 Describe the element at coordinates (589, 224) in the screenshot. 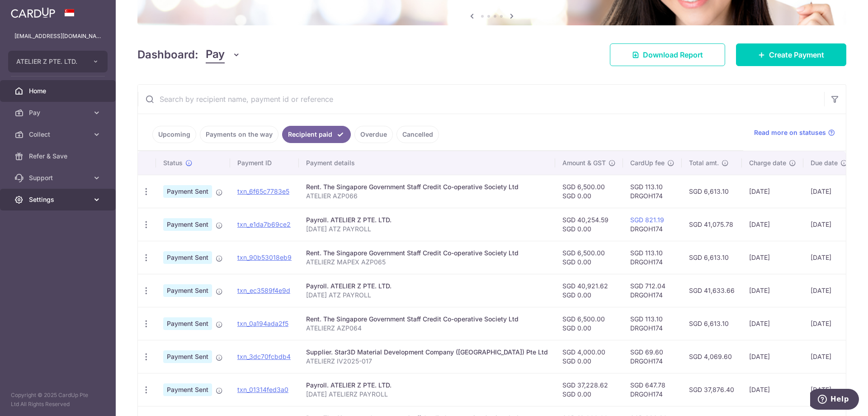

I see `td: SGD 40,254.59 SGD 0.00` at that location.